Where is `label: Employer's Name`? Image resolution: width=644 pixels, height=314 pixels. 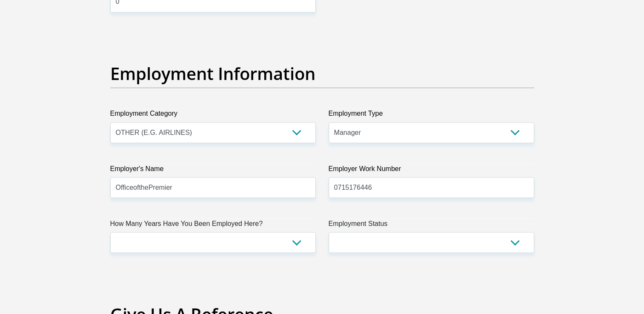
label: Employer's Name is located at coordinates (213, 170).